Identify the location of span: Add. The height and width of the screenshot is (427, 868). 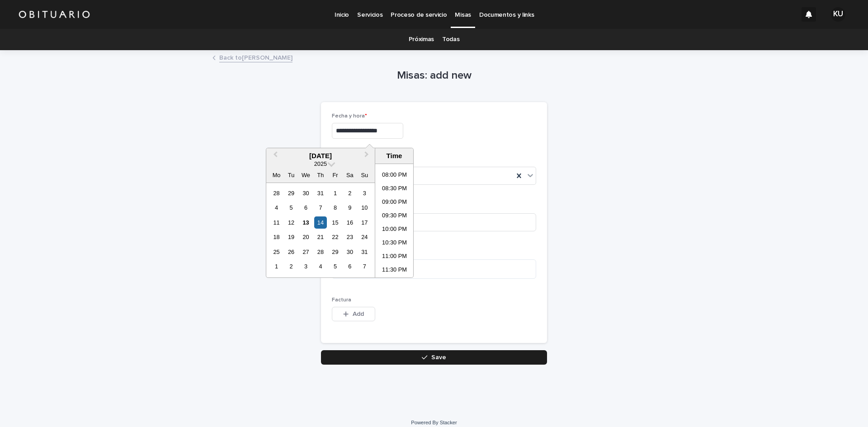
(358, 314).